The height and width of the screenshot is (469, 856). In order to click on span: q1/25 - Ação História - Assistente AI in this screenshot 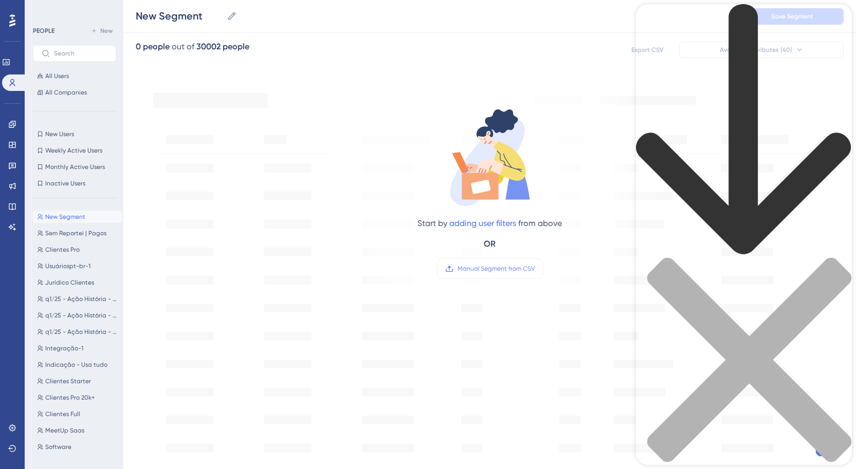, I will do `click(82, 299)`.